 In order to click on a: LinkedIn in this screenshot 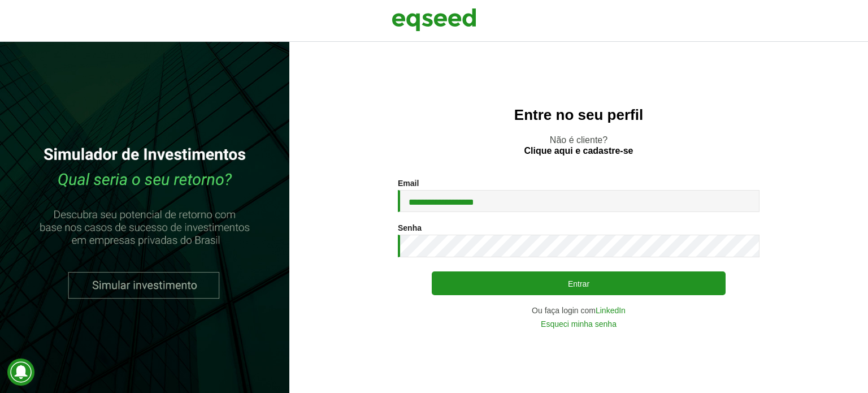, I will do `click(611, 310)`.